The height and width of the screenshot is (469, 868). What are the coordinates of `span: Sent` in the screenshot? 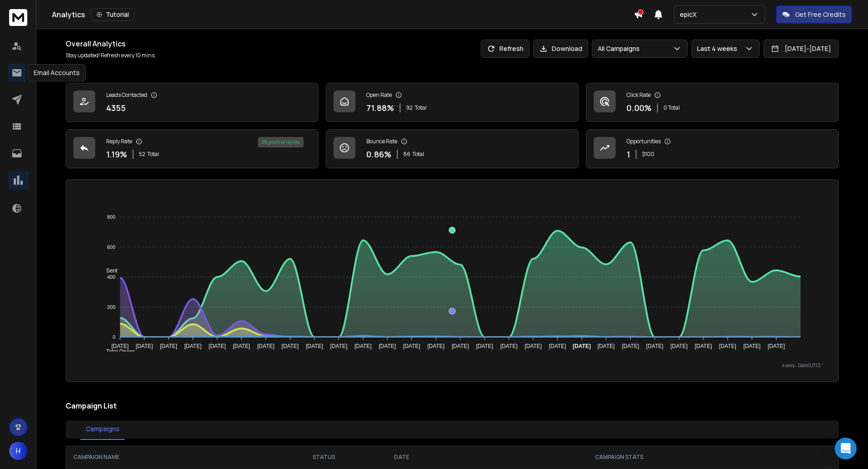 It's located at (108, 271).